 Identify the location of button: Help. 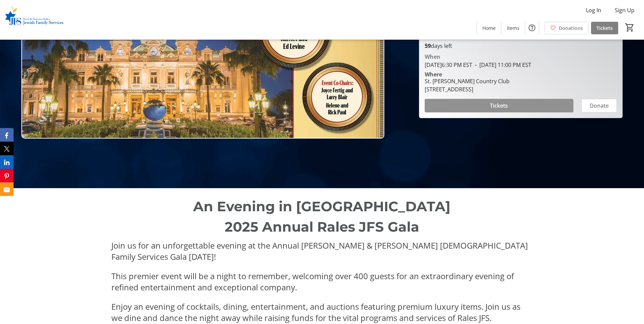
(532, 28).